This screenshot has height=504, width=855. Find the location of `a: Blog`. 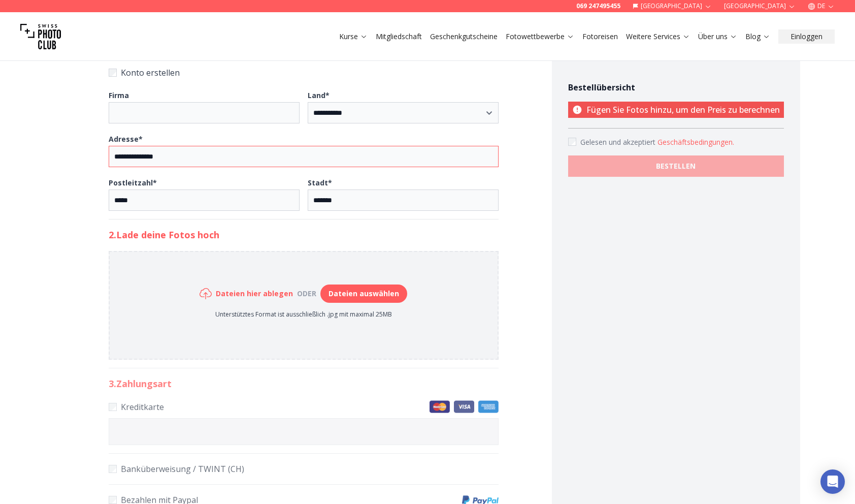

a: Blog is located at coordinates (758, 37).